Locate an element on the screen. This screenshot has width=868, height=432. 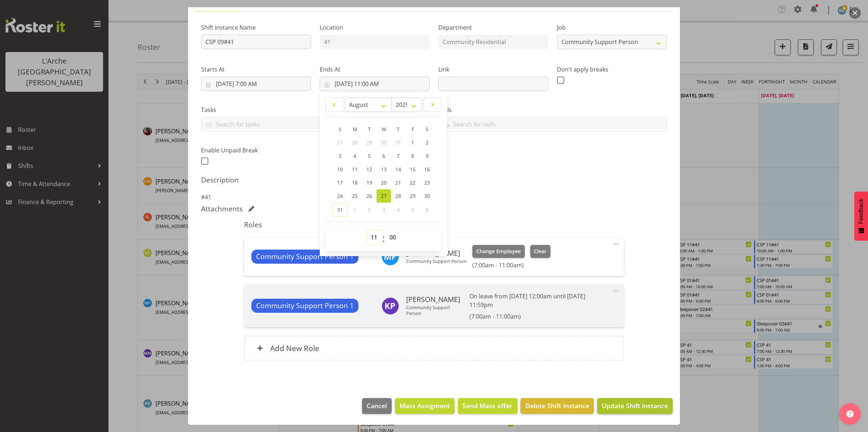
a: 27 is located at coordinates (384, 196).